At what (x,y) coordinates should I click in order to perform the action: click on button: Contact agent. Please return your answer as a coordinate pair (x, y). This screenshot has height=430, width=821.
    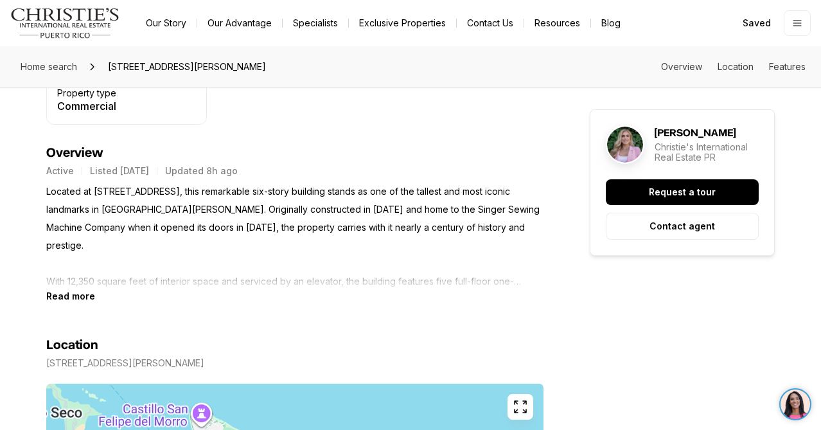
    Looking at the image, I should click on (682, 226).